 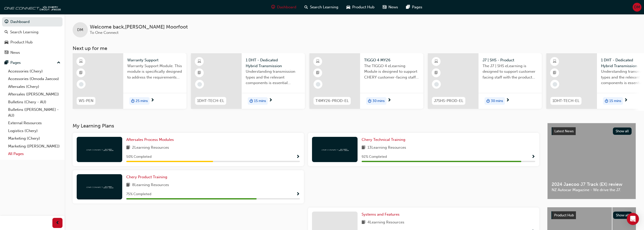 I want to click on span: Warranty Support Module. This module is specifically designed to address the requirements and pro..., so click(x=155, y=71).